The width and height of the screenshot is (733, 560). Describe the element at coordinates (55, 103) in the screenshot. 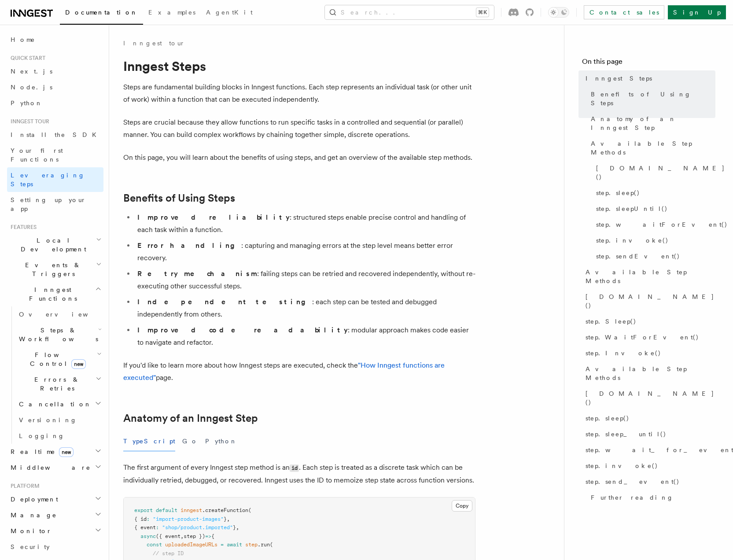

I see `a: Python` at that location.